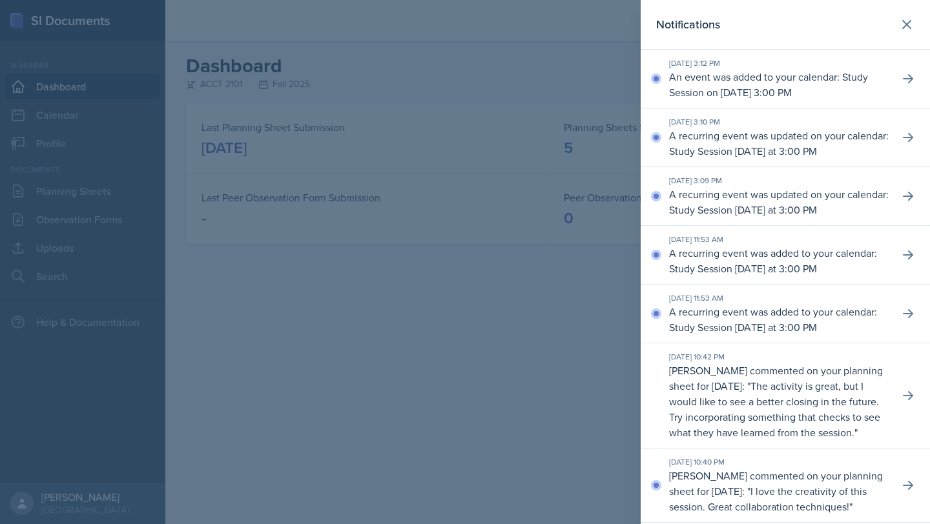 This screenshot has width=930, height=524. Describe the element at coordinates (774, 409) in the screenshot. I see `p: The activity is great, but I would like to see a better closing in the future. Try incorporating ...` at that location.